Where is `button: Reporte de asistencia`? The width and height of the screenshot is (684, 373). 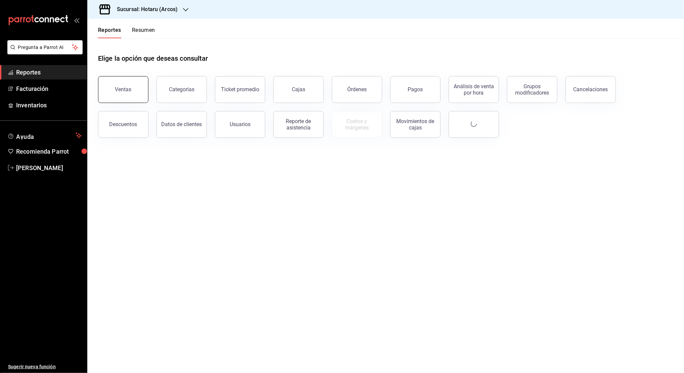
button: Reporte de asistencia is located at coordinates (298, 124).